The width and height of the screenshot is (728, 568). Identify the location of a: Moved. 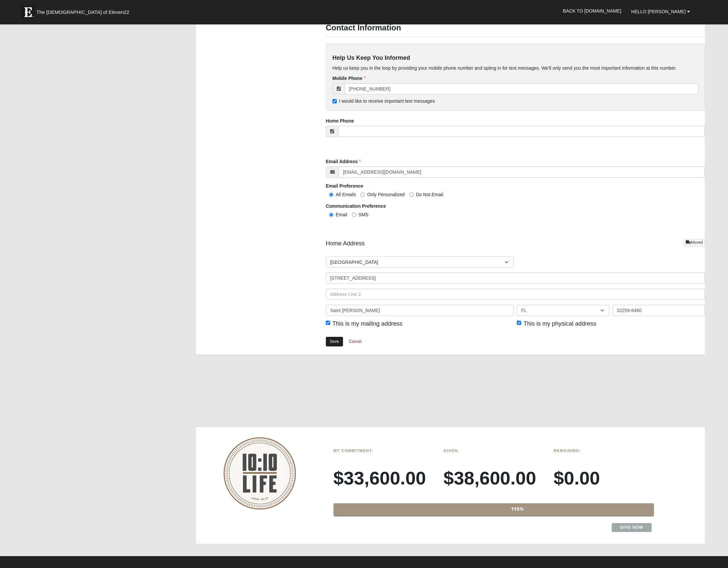
(694, 243).